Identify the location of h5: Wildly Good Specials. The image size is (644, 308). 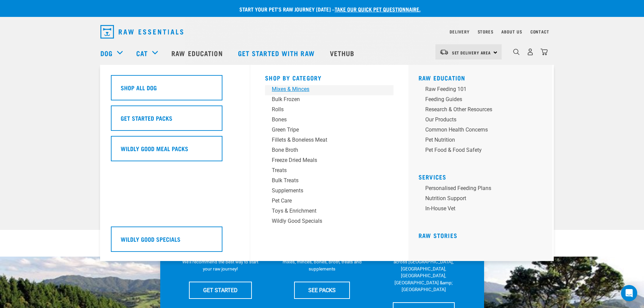
(150, 239).